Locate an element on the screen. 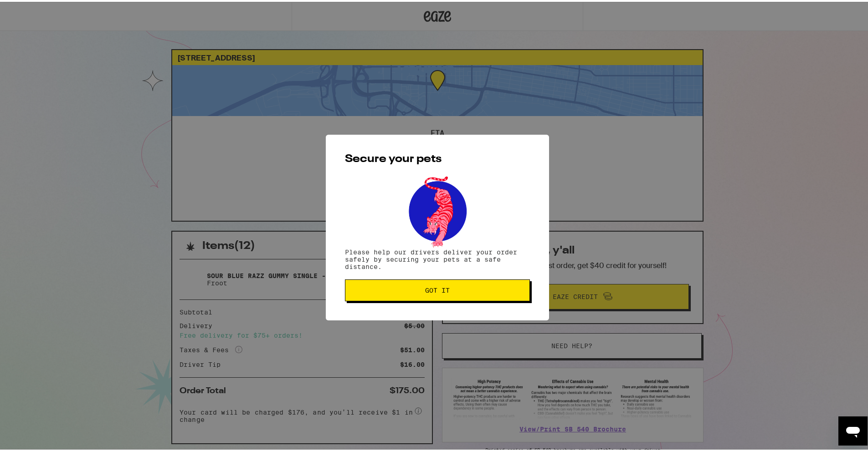 This screenshot has width=868, height=451. p: Please help our drivers deliver your order safely by securing your pets at a safe distance. is located at coordinates (437, 258).